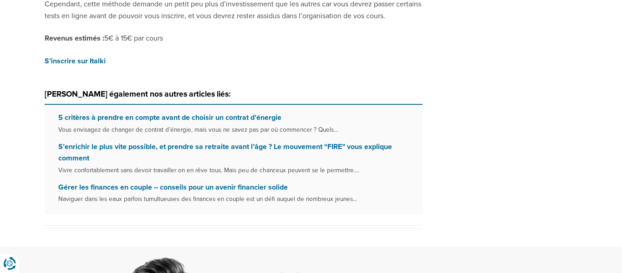 The image size is (622, 273). Describe the element at coordinates (75, 61) in the screenshot. I see `a: S’inscrire sur Italki` at that location.